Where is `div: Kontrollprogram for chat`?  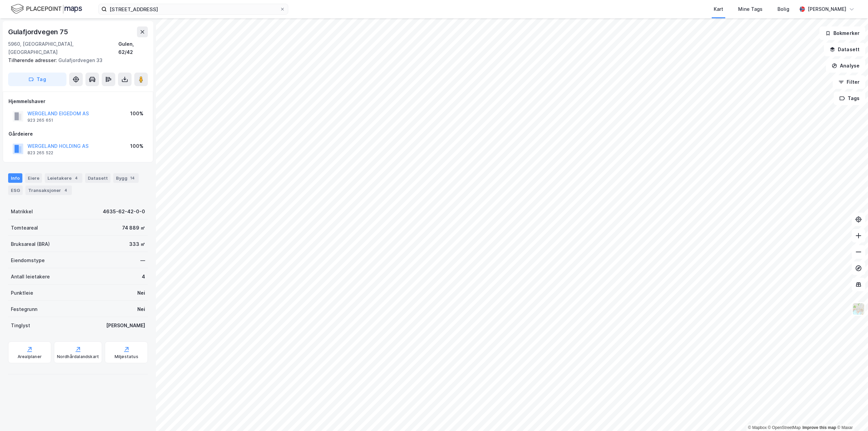
div: Kontrollprogram for chat is located at coordinates (851, 414).